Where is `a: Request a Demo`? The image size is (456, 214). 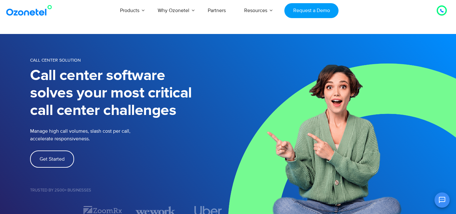 a: Request a Demo is located at coordinates (311, 10).